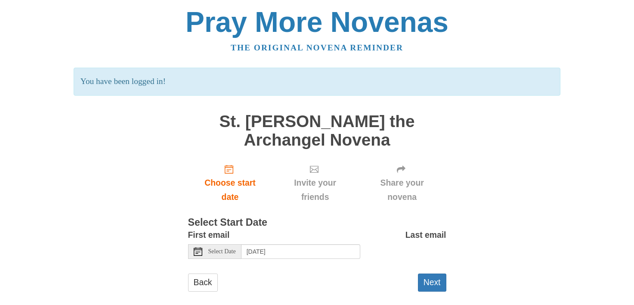 This screenshot has height=305, width=634. Describe the element at coordinates (209, 235) in the screenshot. I see `label: First email` at that location.